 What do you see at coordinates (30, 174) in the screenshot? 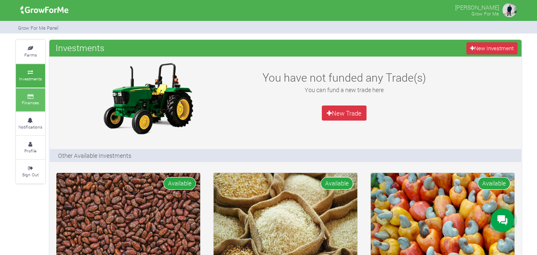
I see `small: Sign Out` at bounding box center [30, 174].